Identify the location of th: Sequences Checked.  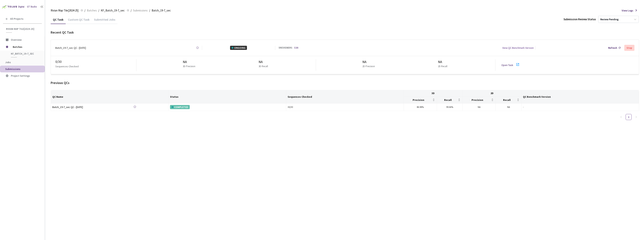
(345, 97).